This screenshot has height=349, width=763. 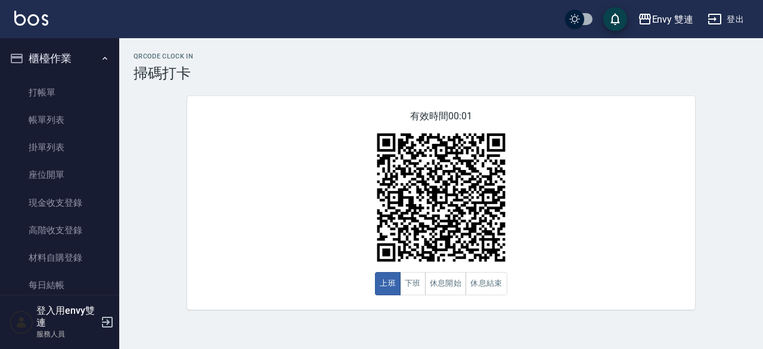 I want to click on a: 材料自購登錄, so click(x=60, y=258).